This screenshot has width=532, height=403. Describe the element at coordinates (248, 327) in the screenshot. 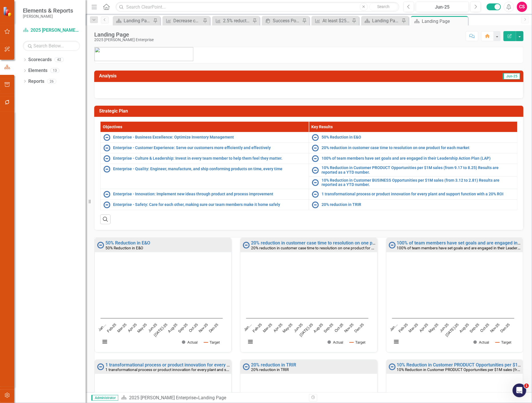

I see `text: Jan…` at that location.